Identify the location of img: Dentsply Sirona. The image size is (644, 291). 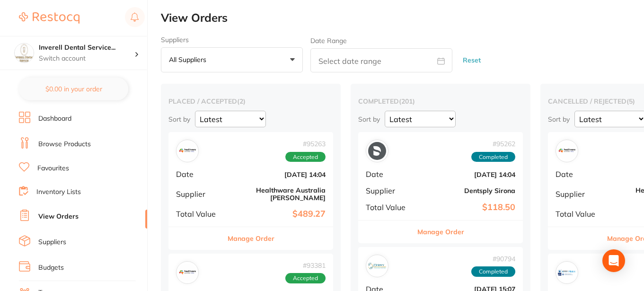
(377, 151).